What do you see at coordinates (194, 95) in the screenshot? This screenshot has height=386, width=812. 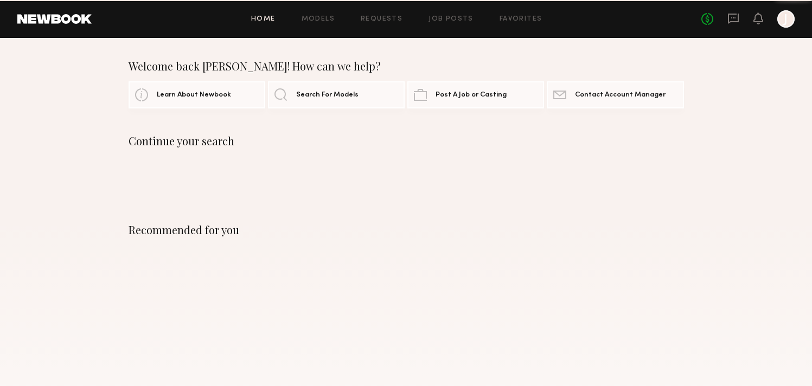 I see `span: Learn About Newbook` at bounding box center [194, 95].